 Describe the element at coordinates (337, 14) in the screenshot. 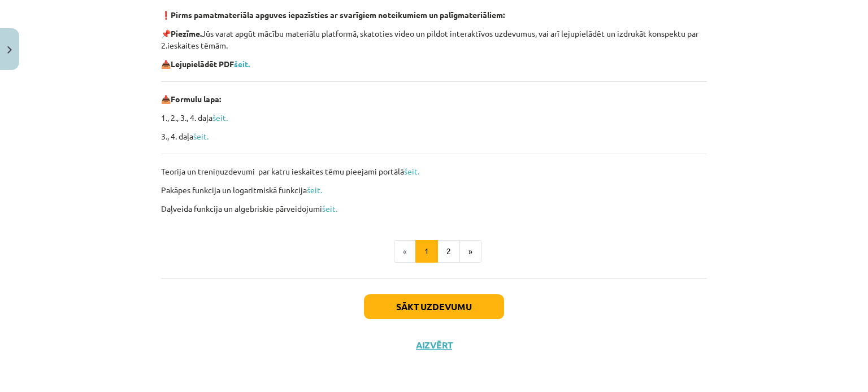

I see `strong: Pirms pamatmateriāla apguves iepazīsties ar svarīgiem noteikumiem un palīgmateriāliem:` at that location.